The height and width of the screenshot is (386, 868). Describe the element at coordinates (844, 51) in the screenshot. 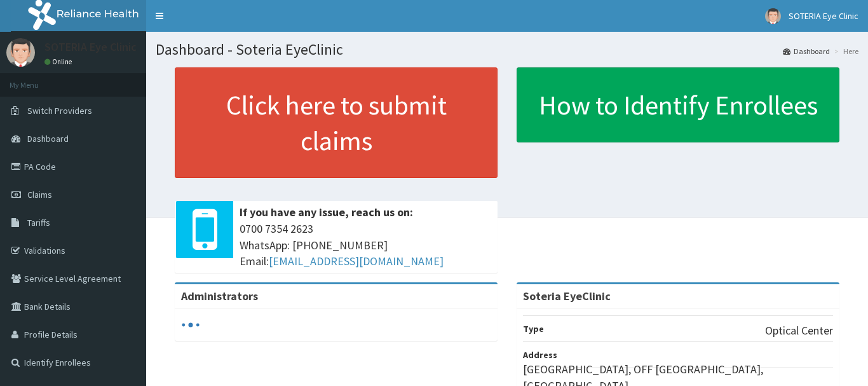

I see `li: Here` at that location.